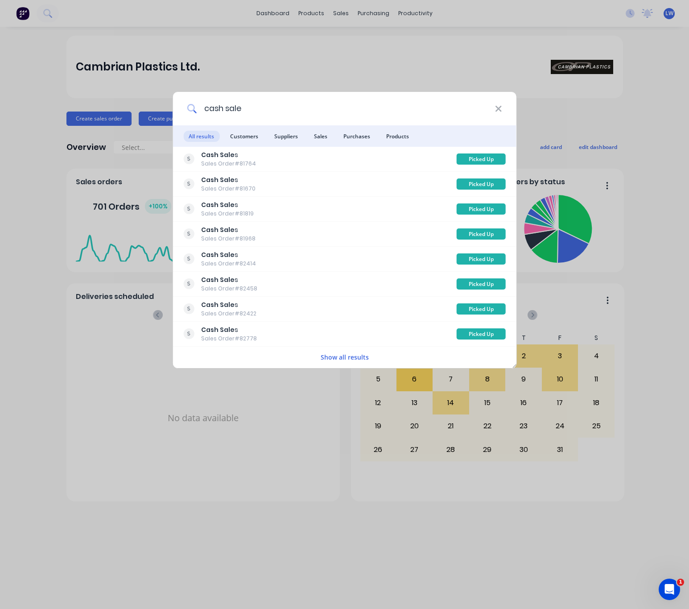 This screenshot has width=689, height=609. I want to click on span: All results, so click(201, 136).